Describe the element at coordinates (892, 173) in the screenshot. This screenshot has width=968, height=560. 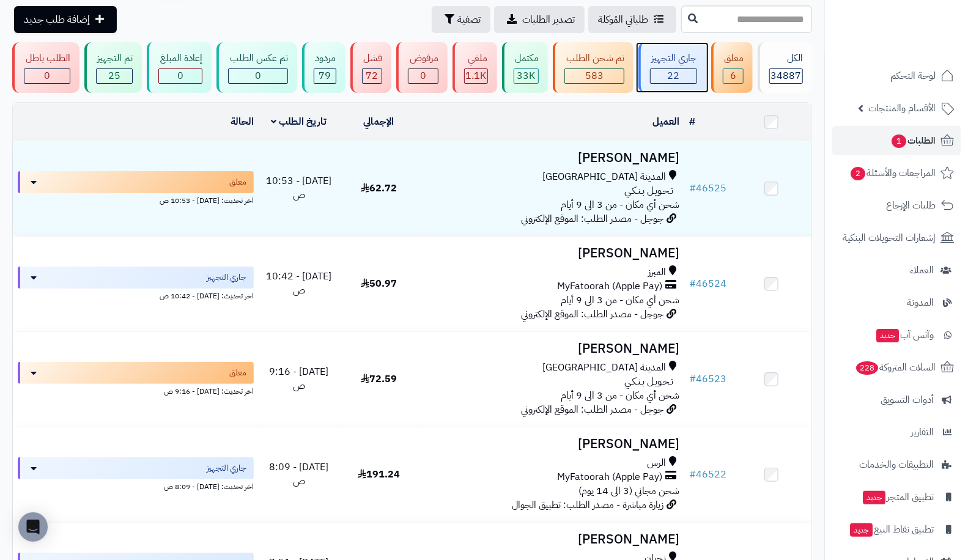
I see `span: المراجعات والأسئلة` at that location.